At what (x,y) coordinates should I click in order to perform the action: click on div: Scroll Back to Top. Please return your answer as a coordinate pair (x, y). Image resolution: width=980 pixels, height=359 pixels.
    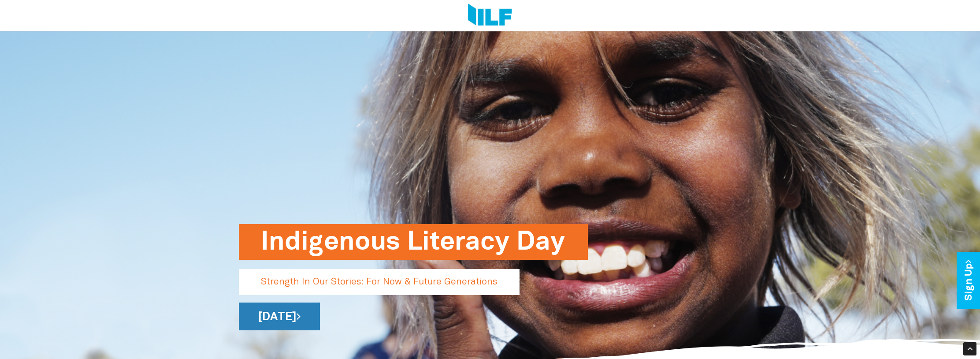
    Looking at the image, I should click on (970, 349).